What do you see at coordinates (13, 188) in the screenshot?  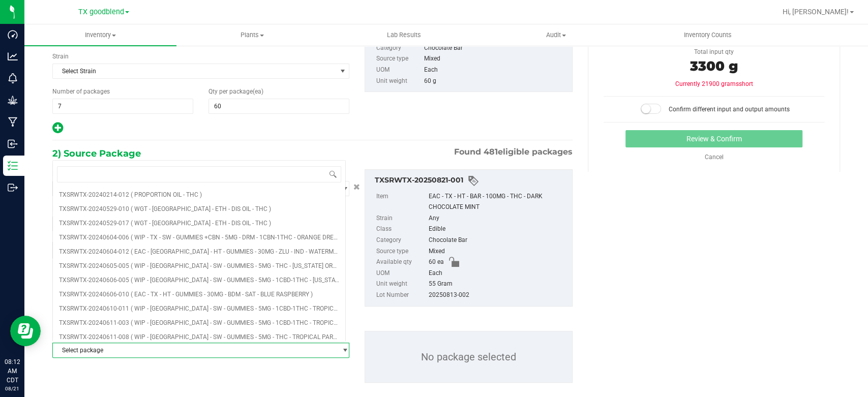 I see `inline-svg: Outbound` at bounding box center [13, 188].